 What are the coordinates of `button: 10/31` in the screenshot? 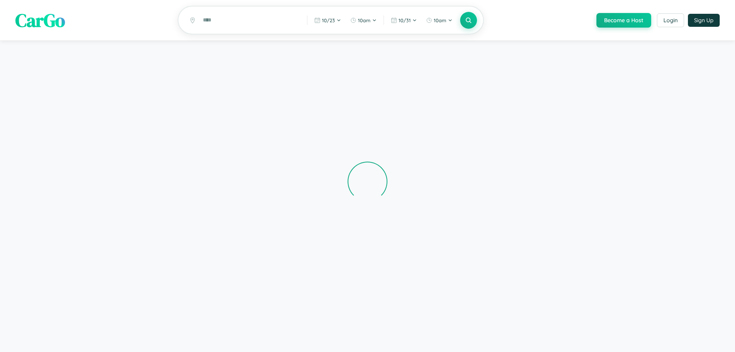 It's located at (404, 20).